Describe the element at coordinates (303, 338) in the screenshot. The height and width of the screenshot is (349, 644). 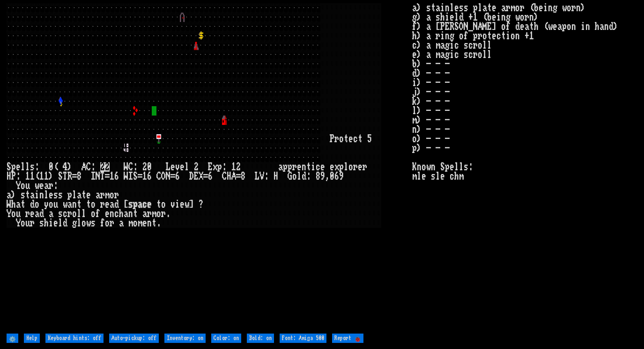
I see `input: Font: Amiga 500` at that location.